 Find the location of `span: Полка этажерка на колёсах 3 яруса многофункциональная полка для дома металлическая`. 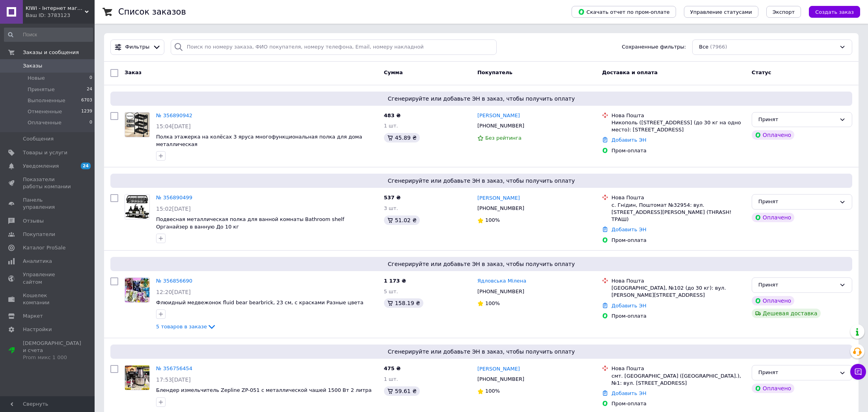

span: Полка этажерка на колёсах 3 яруса многофункциональная полка для дома металлическая is located at coordinates (259, 140).